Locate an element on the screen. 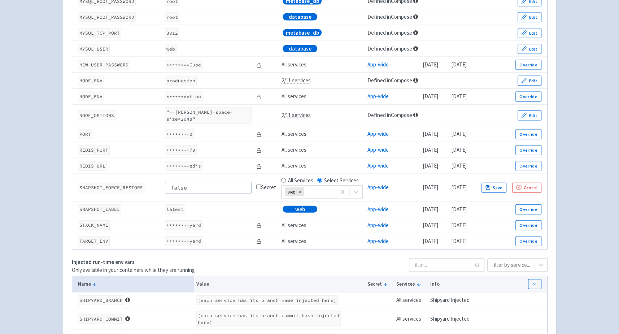 The height and width of the screenshot is (334, 619). code: MYSQL_ROOT_PASSWORD is located at coordinates (107, 17).